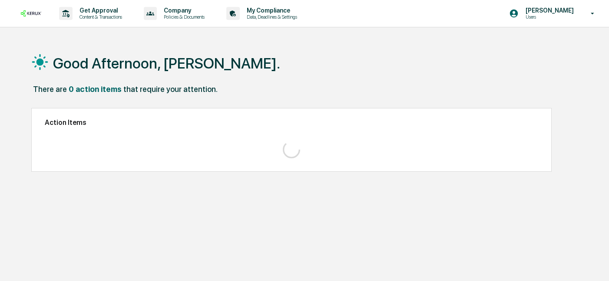  What do you see at coordinates (31, 13) in the screenshot?
I see `img: logo` at bounding box center [31, 13].